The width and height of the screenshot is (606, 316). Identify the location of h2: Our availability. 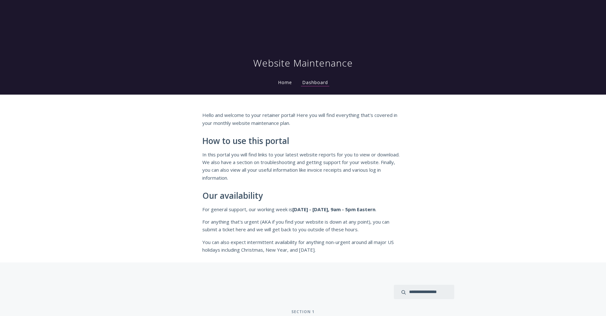
(303, 196).